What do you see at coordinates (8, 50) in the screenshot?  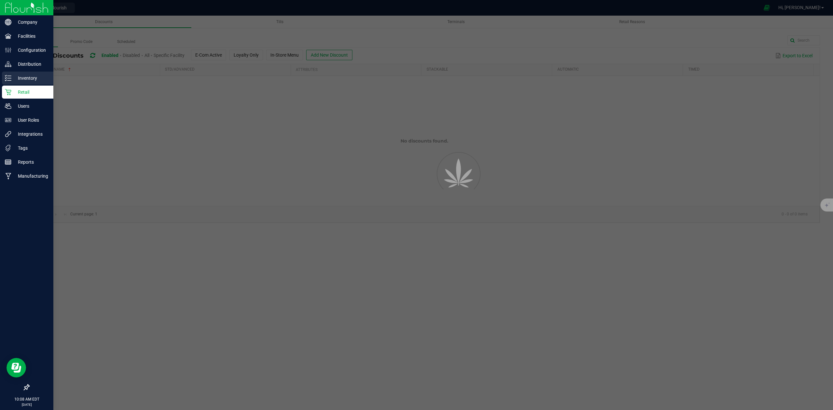 I see `inline-svg: Configuration` at bounding box center [8, 50].